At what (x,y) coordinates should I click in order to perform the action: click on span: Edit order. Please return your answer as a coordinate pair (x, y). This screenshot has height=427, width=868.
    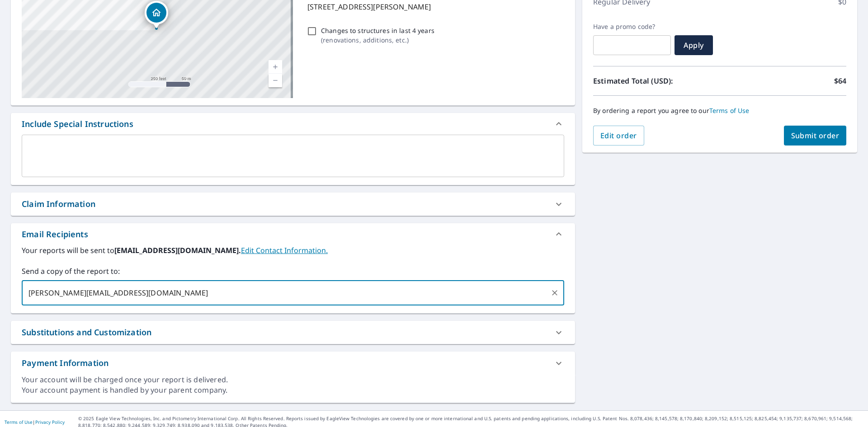
    Looking at the image, I should click on (619, 135).